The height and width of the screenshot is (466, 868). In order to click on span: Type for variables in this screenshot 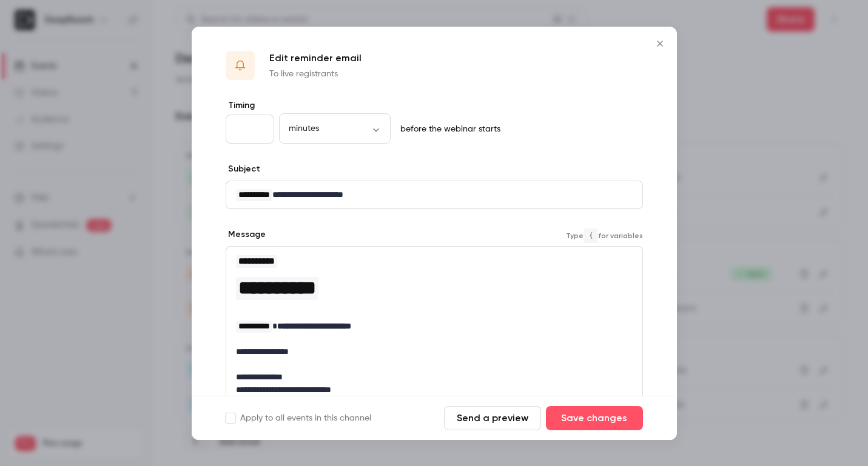, I will do `click(604, 236)`.